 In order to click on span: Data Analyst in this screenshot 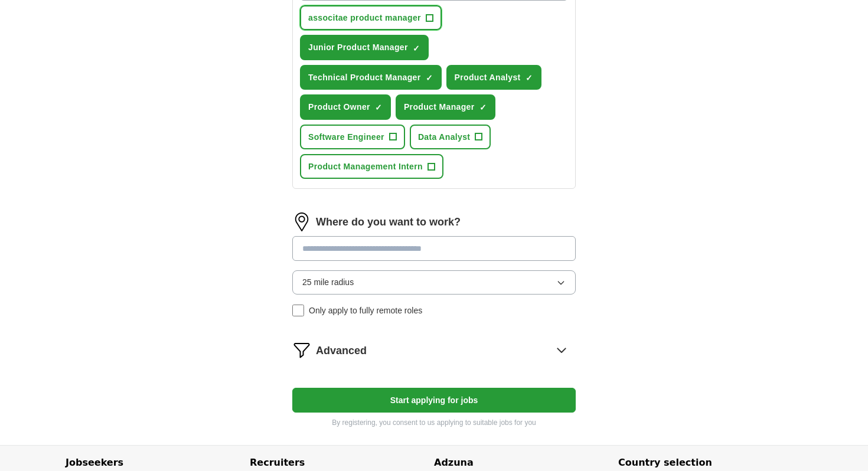, I will do `click(444, 137)`.